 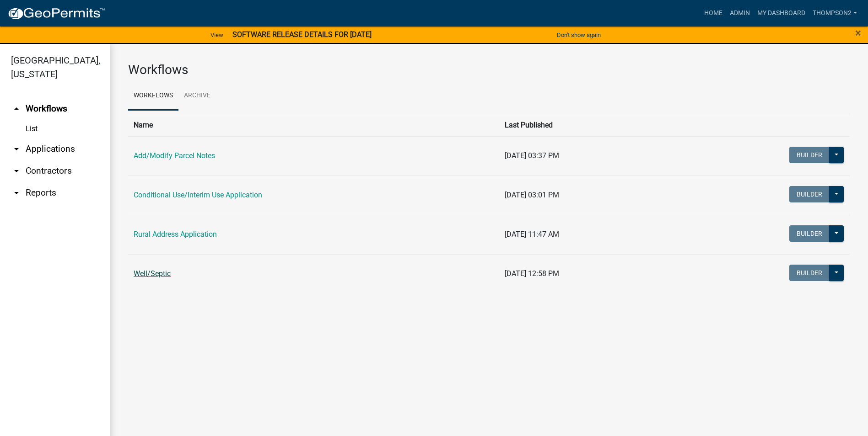 What do you see at coordinates (197, 96) in the screenshot?
I see `a: Archive` at bounding box center [197, 96].